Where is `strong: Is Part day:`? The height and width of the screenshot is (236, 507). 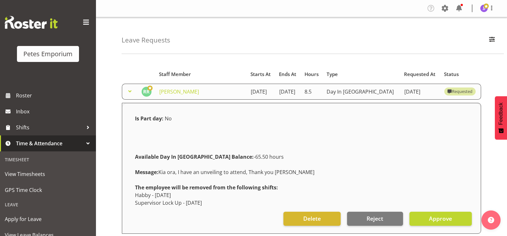 strong: Is Part day: is located at coordinates (149, 119).